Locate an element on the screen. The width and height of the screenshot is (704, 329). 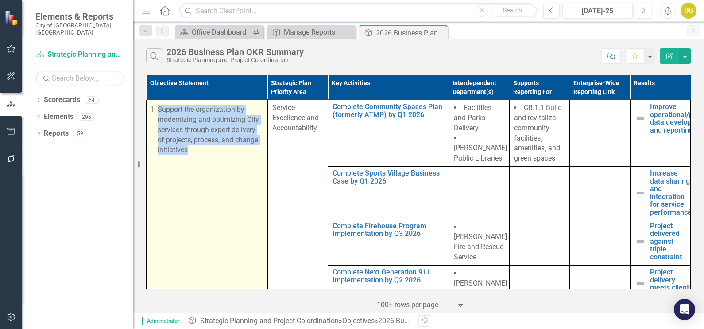
span: Elements & Reports is located at coordinates (80, 16).